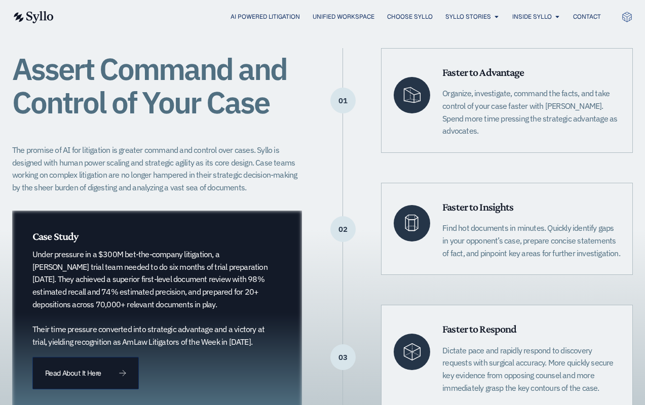  Describe the element at coordinates (483, 72) in the screenshot. I see `span: Faster to Advantage` at that location.